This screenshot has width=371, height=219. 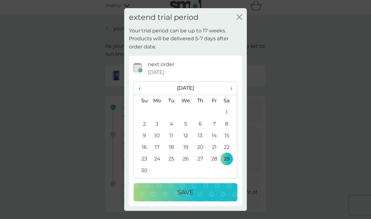 What do you see at coordinates (171, 101) in the screenshot?
I see `th: Tu` at bounding box center [171, 101].